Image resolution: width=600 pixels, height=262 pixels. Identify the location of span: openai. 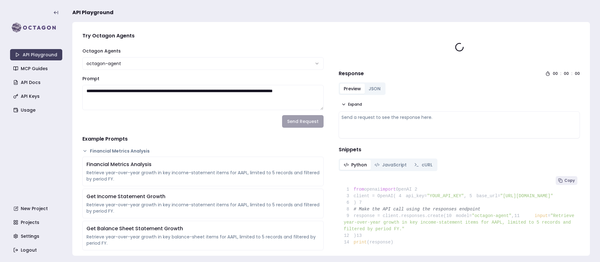
(372, 189).